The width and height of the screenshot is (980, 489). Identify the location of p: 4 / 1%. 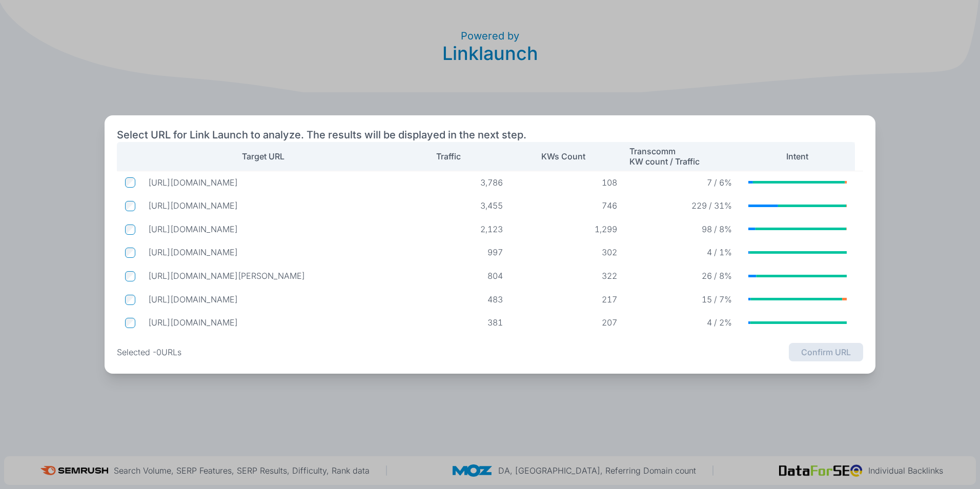
(682, 252).